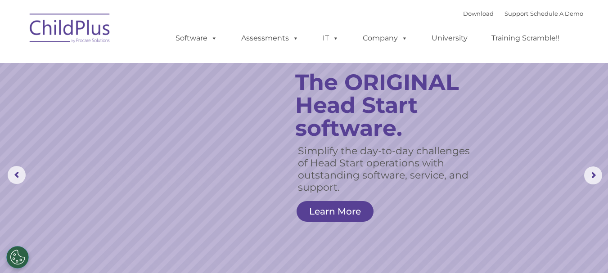 This screenshot has height=273, width=608. What do you see at coordinates (270, 38) in the screenshot?
I see `a: Assessments` at bounding box center [270, 38].